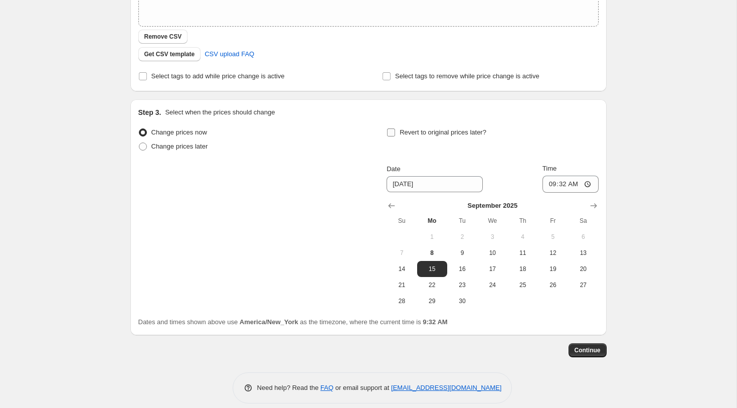 This screenshot has height=408, width=737. What do you see at coordinates (462, 221) in the screenshot?
I see `span: Tu` at bounding box center [462, 221].